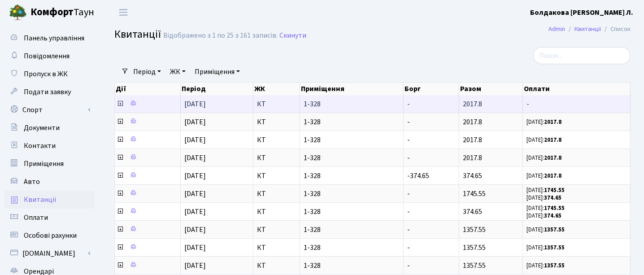 The width and height of the screenshot is (644, 275). I want to click on a: Авто, so click(49, 182).